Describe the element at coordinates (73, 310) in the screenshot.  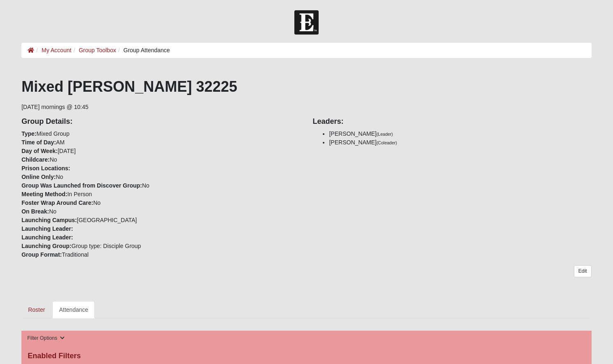
I see `a: Attendance` at that location.